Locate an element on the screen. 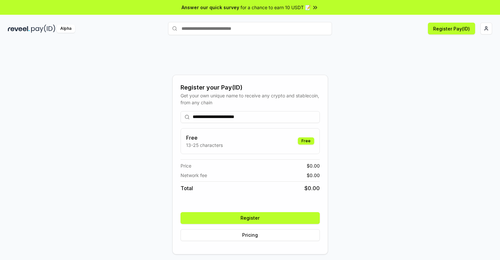  button: Register is located at coordinates (250, 218).